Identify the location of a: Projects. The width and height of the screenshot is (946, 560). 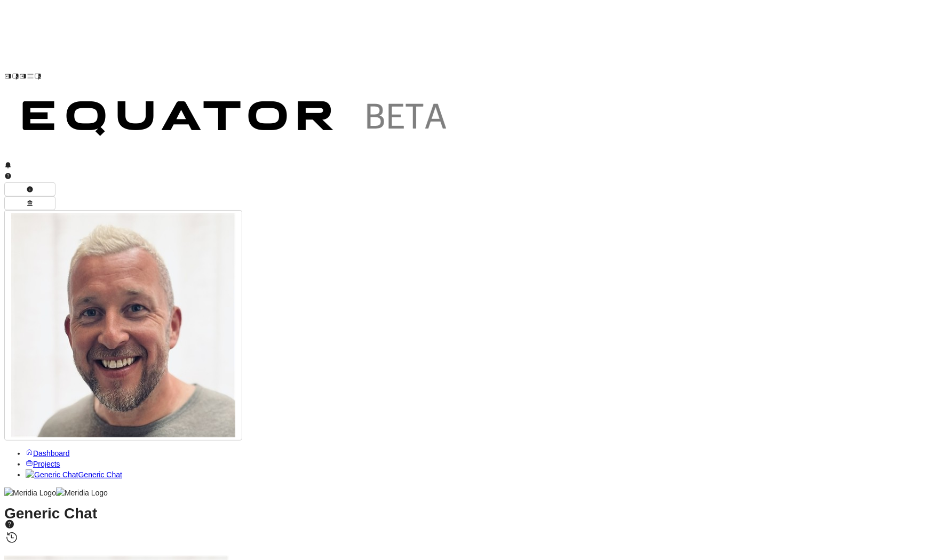
(43, 464).